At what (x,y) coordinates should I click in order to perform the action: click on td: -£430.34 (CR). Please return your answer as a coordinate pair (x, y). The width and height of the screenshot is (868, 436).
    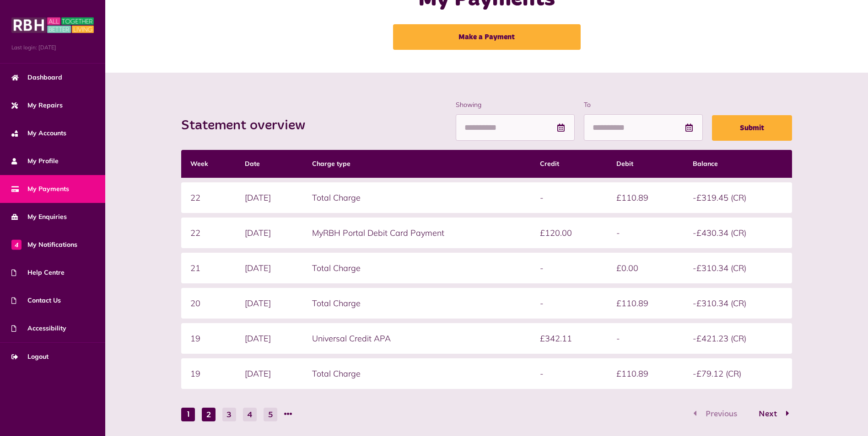
    Looking at the image, I should click on (738, 232).